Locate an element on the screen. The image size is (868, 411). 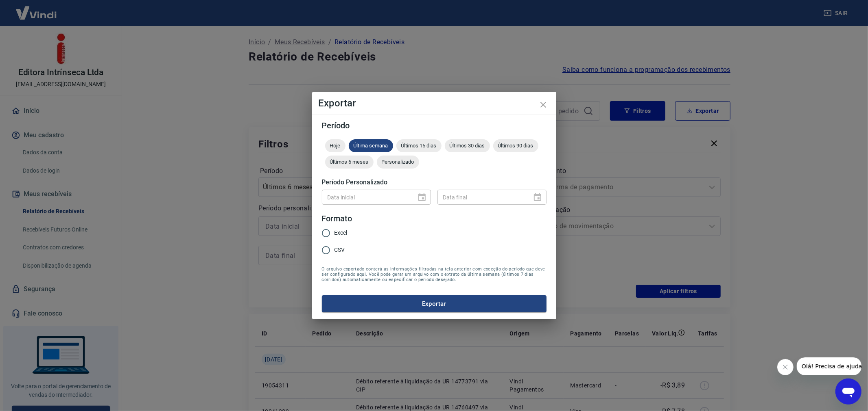
div: Personalizado is located at coordinates (398, 162).